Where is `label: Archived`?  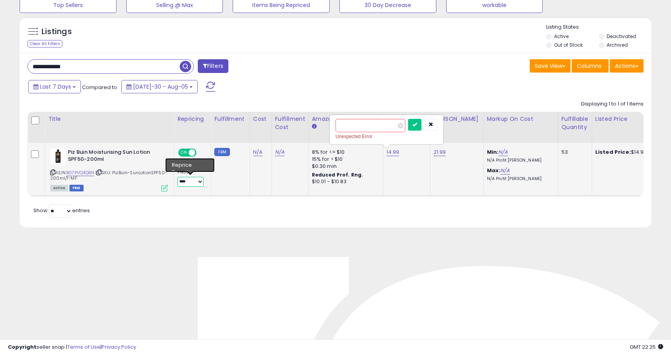
label: Archived is located at coordinates (617, 45).